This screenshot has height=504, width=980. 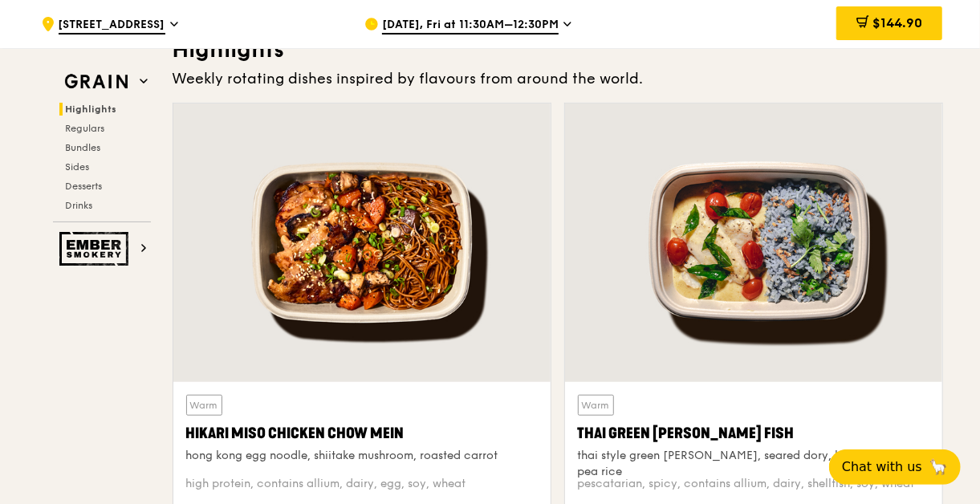 I want to click on h3: Highlights, so click(x=557, y=50).